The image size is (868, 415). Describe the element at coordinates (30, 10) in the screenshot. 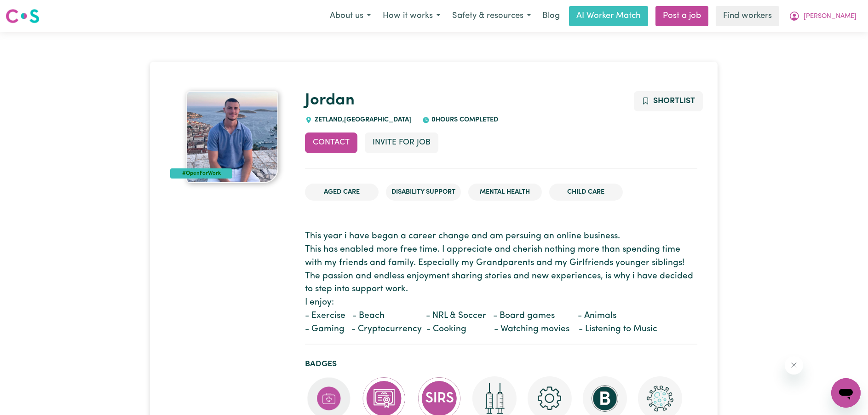

I see `span: Need any help?` at that location.